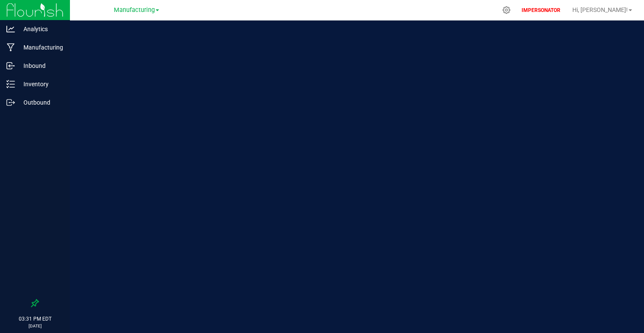 Image resolution: width=644 pixels, height=333 pixels. Describe the element at coordinates (11, 102) in the screenshot. I see `inline-svg: Outbound` at that location.